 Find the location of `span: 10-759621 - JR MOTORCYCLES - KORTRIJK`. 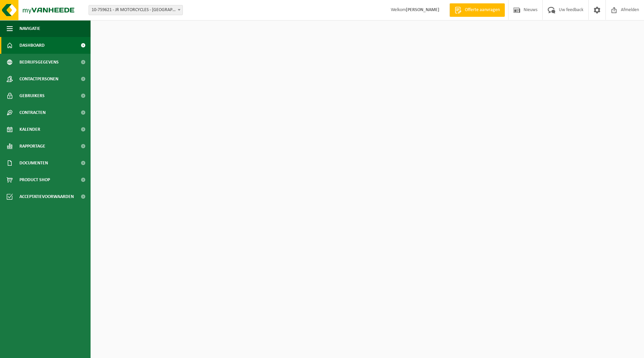

span: 10-759621 - JR MOTORCYCLES - KORTRIJK is located at coordinates (135, 10).